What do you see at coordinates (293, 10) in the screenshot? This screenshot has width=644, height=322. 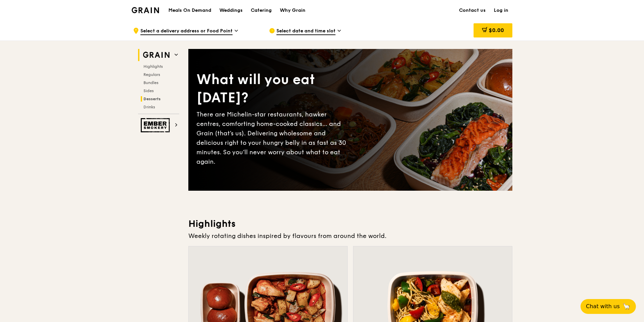 I see `div: Why Grain` at bounding box center [293, 10].